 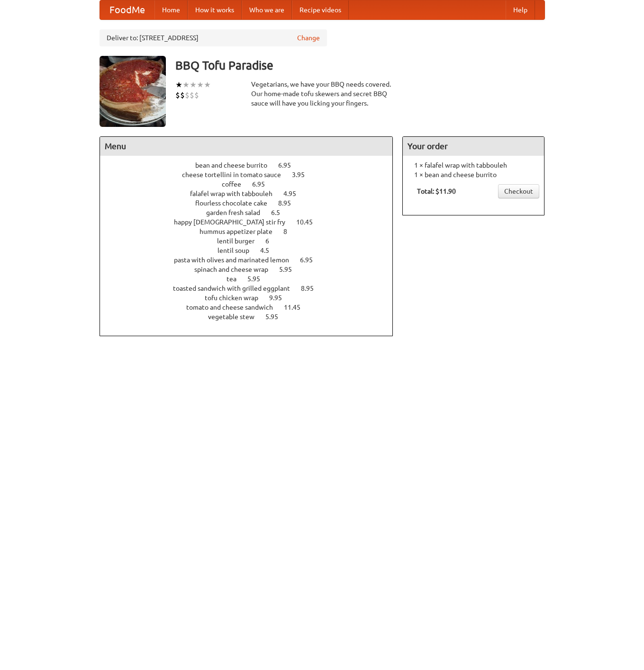 I want to click on a: pasta with olives and marinated lemon 6.95, so click(x=252, y=260).